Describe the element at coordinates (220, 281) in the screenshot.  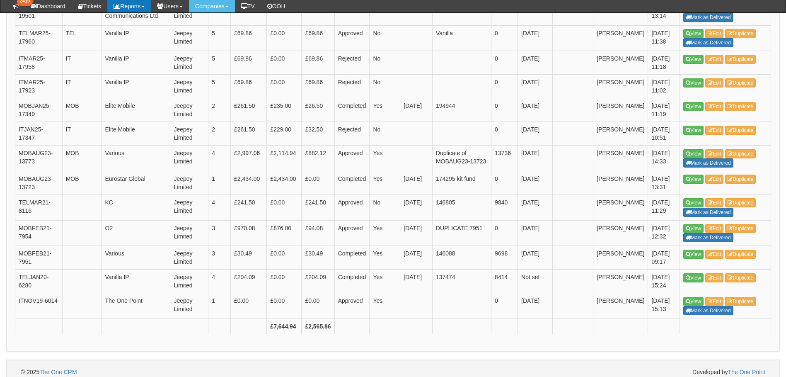
I see `td: 4` at that location.